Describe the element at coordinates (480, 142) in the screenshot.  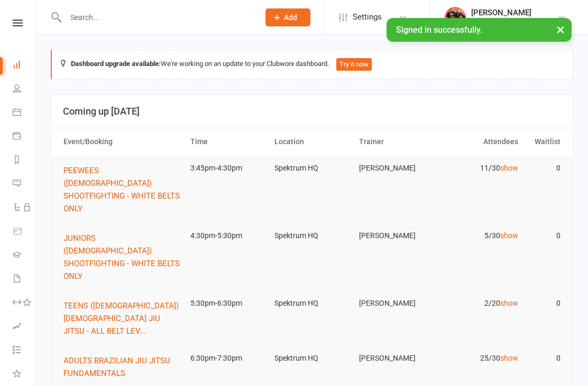
I see `th: Attendees` at that location.